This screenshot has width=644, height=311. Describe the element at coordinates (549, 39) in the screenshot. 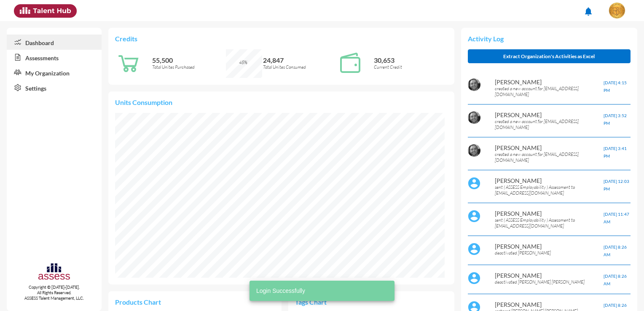

I see `p: Activity Log` at that location.